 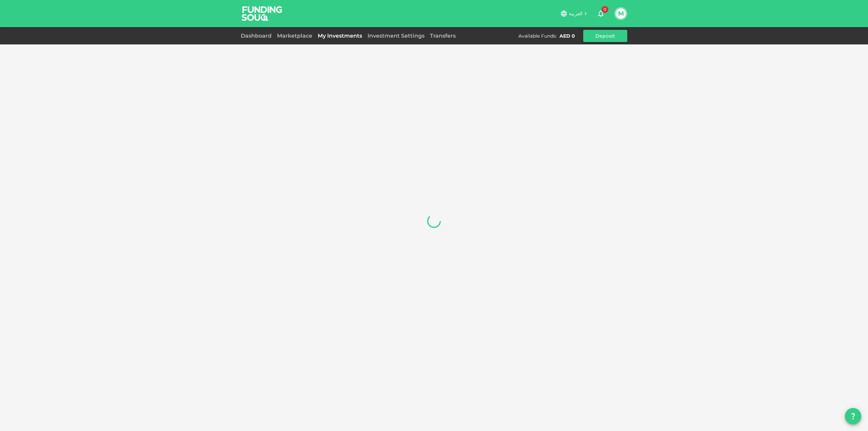 What do you see at coordinates (258, 35) in the screenshot?
I see `a: Dashboard` at bounding box center [258, 35].